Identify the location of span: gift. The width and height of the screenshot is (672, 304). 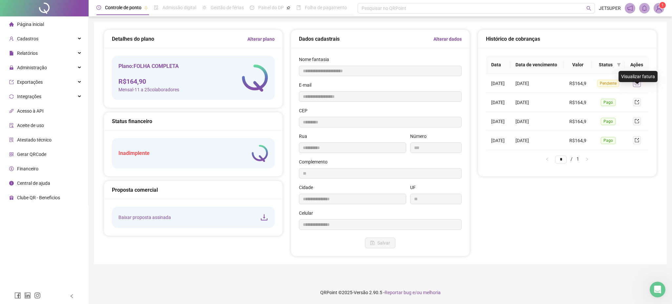
(11, 198).